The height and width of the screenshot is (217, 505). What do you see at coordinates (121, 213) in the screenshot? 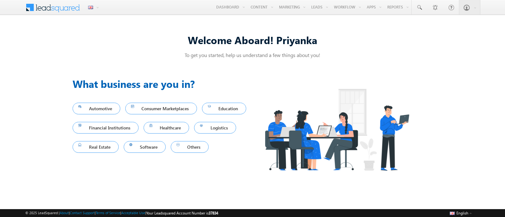
I see `span: © 2025 LeadSquared | | | | |` at bounding box center [121, 213].